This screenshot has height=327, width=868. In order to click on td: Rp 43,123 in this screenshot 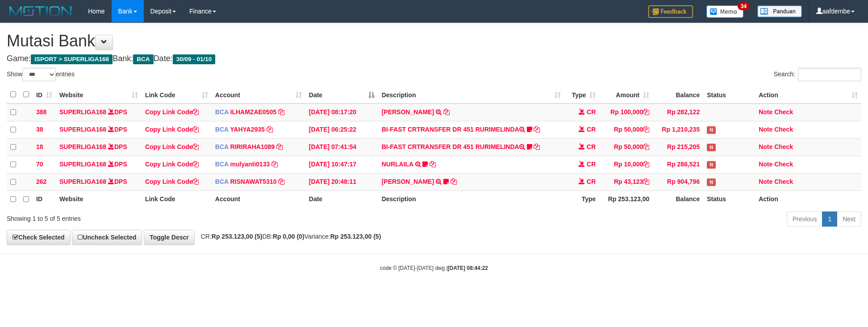, I will do `click(626, 182)`.